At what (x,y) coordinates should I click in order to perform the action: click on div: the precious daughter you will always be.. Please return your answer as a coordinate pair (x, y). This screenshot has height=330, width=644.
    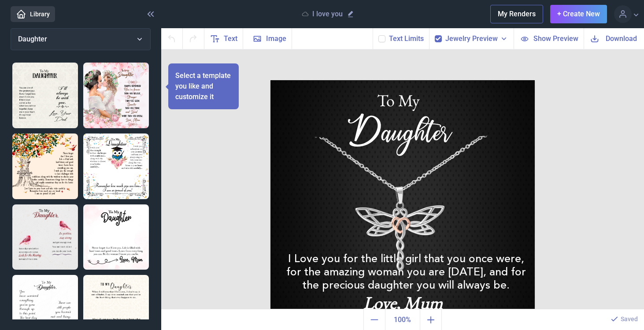
    Looking at the image, I should click on (406, 286).